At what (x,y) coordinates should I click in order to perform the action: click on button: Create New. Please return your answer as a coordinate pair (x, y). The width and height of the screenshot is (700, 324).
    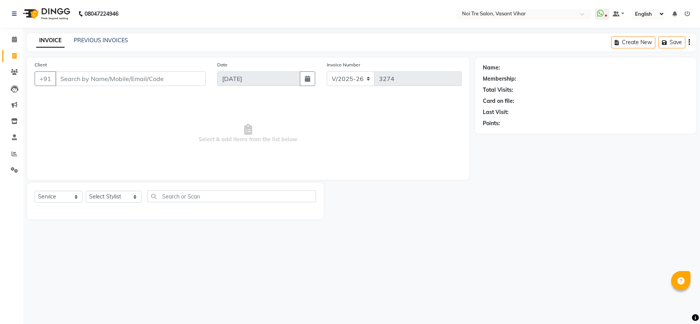
    Looking at the image, I should click on (633, 42).